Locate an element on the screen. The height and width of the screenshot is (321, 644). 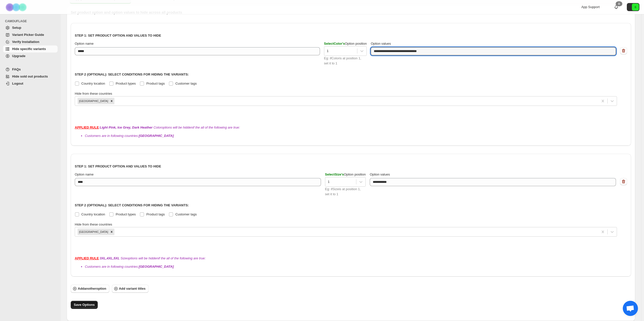
img: Camouflage is located at coordinates (17, 7).